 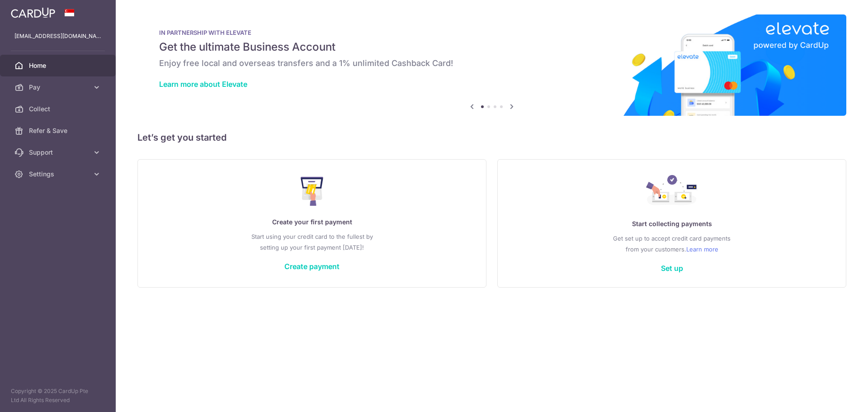 I want to click on a: Set up, so click(x=672, y=268).